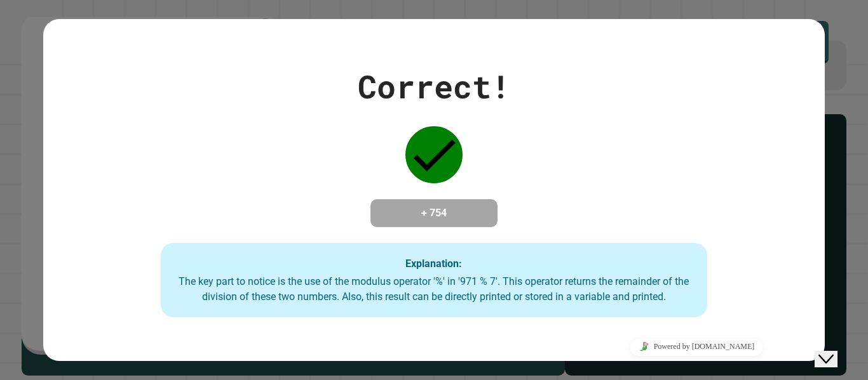  What do you see at coordinates (434, 213) in the screenshot?
I see `h4: + 754` at bounding box center [434, 213].